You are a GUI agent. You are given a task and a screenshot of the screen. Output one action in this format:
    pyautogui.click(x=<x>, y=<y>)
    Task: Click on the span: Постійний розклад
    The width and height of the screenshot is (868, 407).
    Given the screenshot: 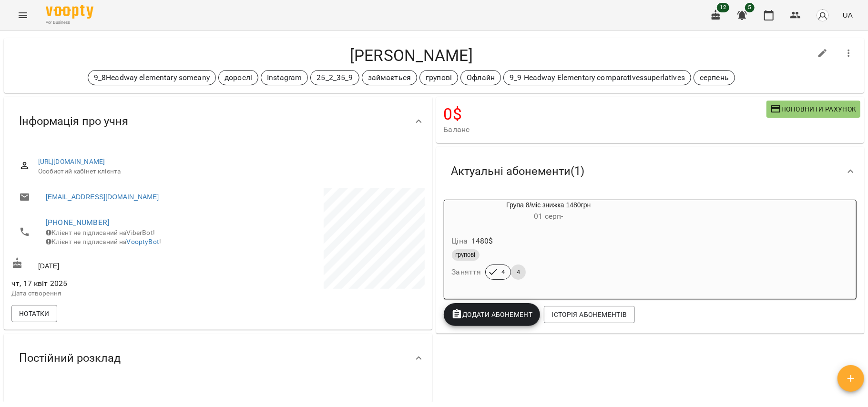 What is the action you would take?
    pyautogui.click(x=70, y=357)
    